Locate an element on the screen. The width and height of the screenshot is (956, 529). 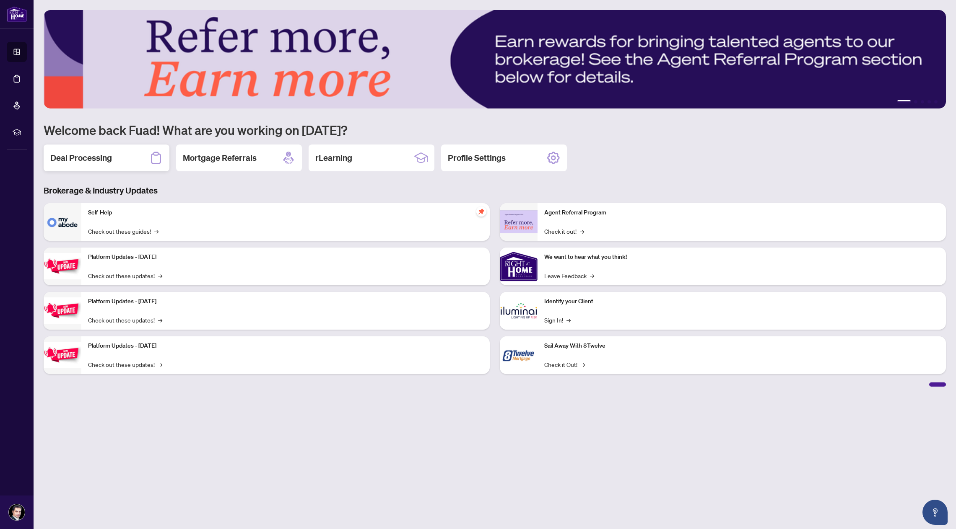
button: 1 is located at coordinates (904, 102).